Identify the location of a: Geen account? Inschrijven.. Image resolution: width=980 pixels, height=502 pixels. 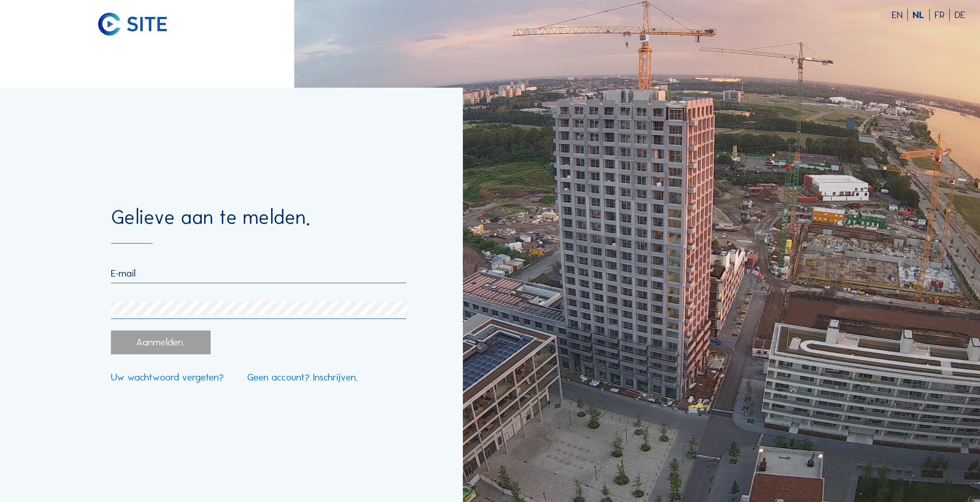
(302, 377).